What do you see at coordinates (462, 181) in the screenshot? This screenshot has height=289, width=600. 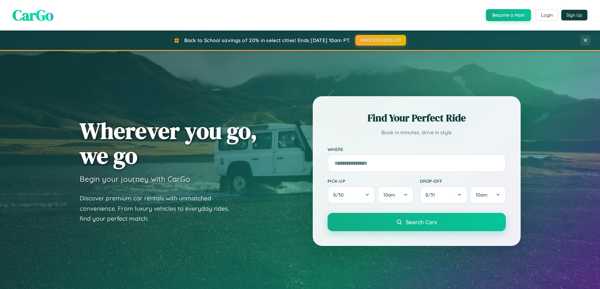 I see `label: Drop-off` at bounding box center [462, 181].